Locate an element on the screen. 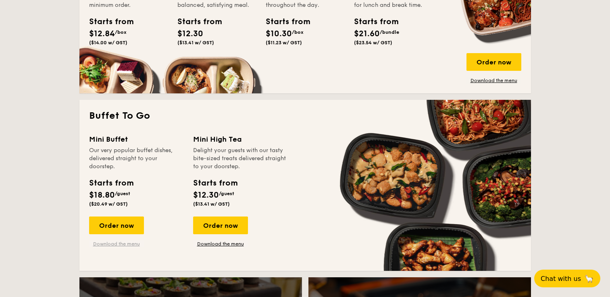  span: $21.60 is located at coordinates (367, 34).